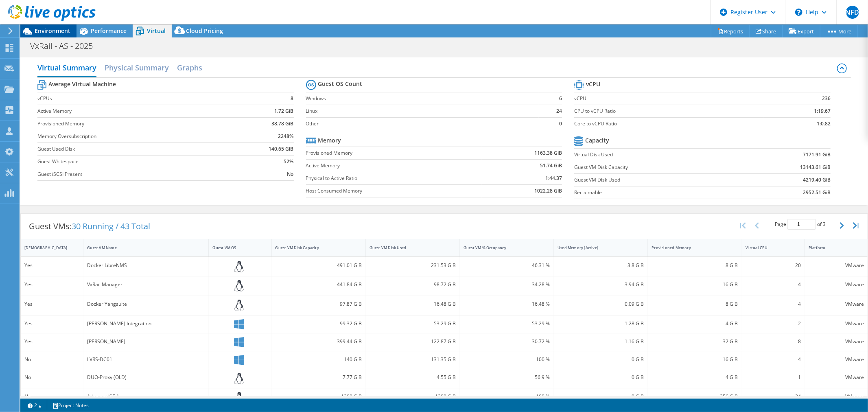 The height and width of the screenshot is (412, 868). Describe the element at coordinates (135, 149) in the screenshot. I see `label: Guest Used Disk` at that location.